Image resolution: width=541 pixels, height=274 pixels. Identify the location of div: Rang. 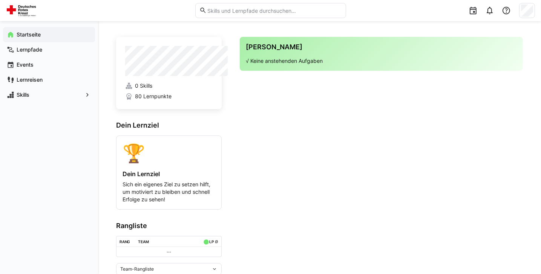
(125, 242).